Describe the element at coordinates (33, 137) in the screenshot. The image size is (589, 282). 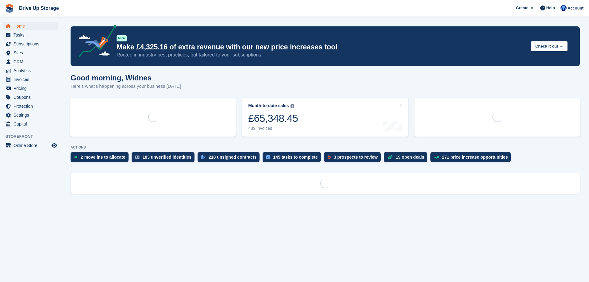
I see `span: Storefront` at that location.